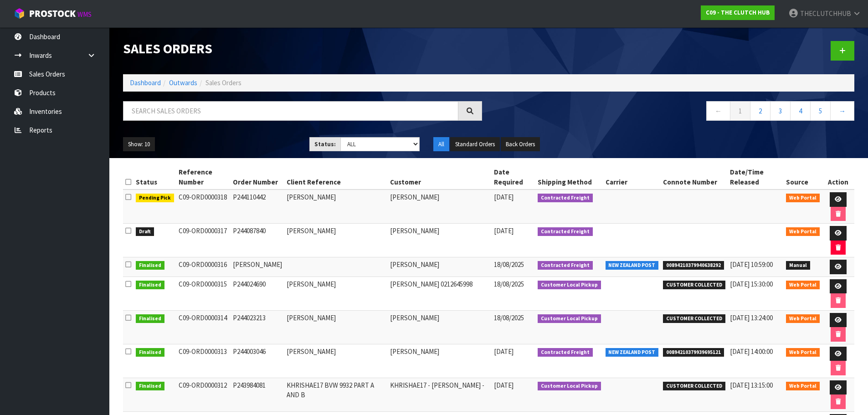  Describe the element at coordinates (257, 177) in the screenshot. I see `th: Order Number` at that location.